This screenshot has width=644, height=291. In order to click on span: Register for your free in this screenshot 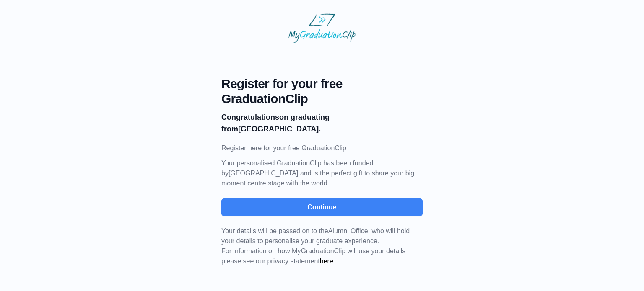, I will do `click(322, 83)`.